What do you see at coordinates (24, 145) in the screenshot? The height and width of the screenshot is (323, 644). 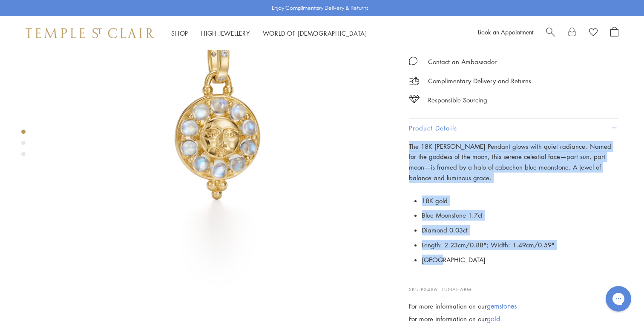 I see `div: Product gallery navigation` at bounding box center [24, 145].